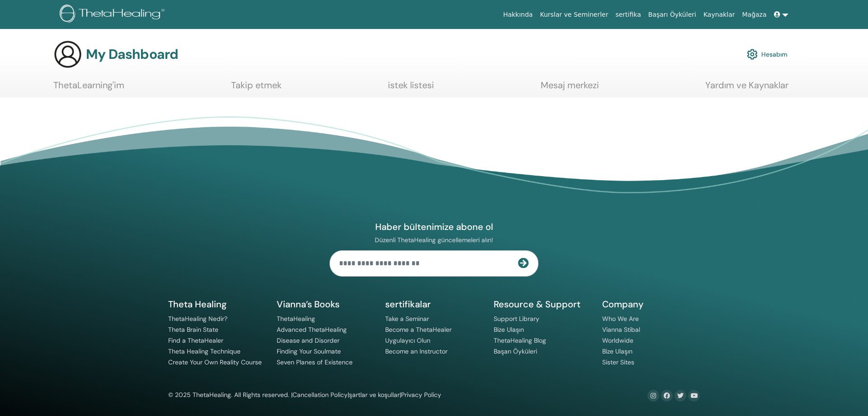 This screenshot has height=416, width=868. Describe the element at coordinates (217, 304) in the screenshot. I see `h5: Theta Healing` at that location.